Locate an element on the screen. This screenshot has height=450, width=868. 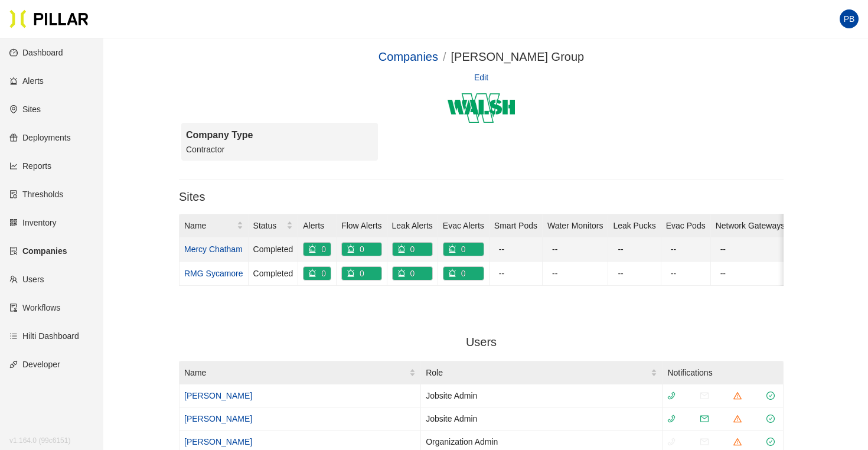
a: Pillar Technologies is located at coordinates (49, 19).